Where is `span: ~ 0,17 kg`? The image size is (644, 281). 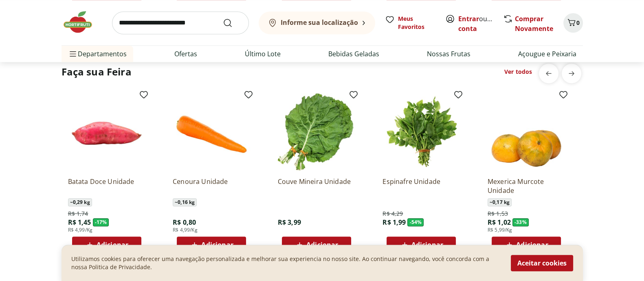
span: ~ 0,17 kg is located at coordinates (499, 202).